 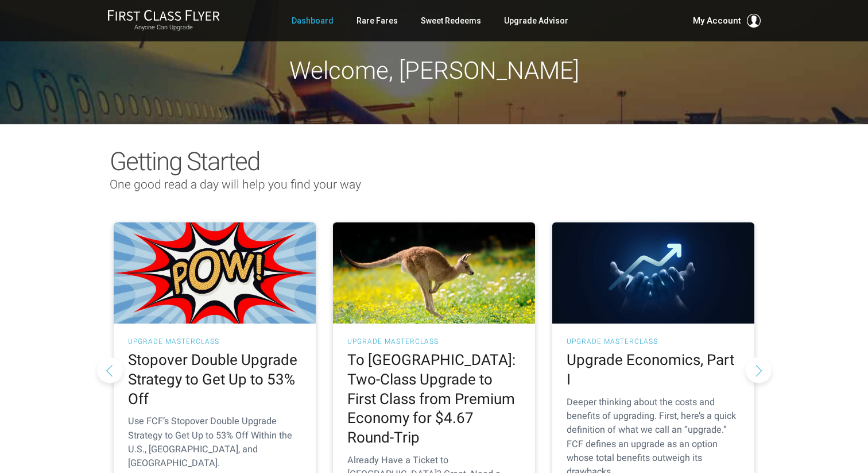 I want to click on small: Anyone Can Upgrade, so click(x=163, y=28).